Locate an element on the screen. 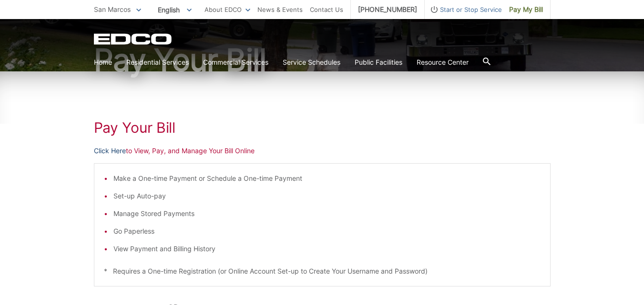 The height and width of the screenshot is (305, 644). a: About EDCO is located at coordinates (227, 9).